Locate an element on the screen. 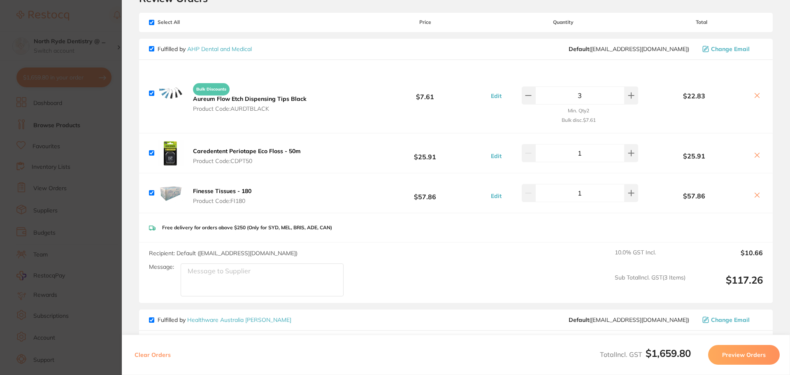 This screenshot has width=790, height=375. b: Caredentent Periotape Eco Floss - 50m is located at coordinates (247, 151).